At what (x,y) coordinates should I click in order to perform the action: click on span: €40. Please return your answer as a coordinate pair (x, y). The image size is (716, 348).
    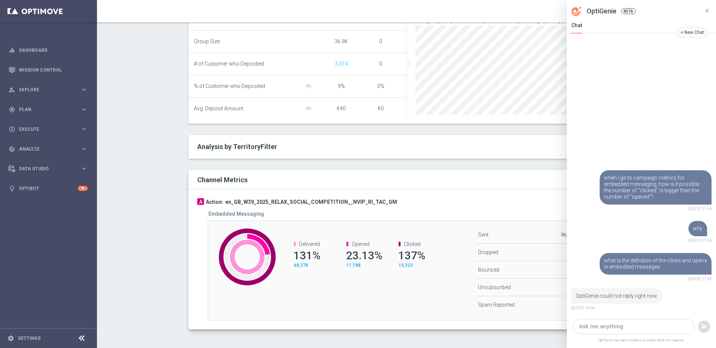
    Looking at the image, I should click on (341, 109).